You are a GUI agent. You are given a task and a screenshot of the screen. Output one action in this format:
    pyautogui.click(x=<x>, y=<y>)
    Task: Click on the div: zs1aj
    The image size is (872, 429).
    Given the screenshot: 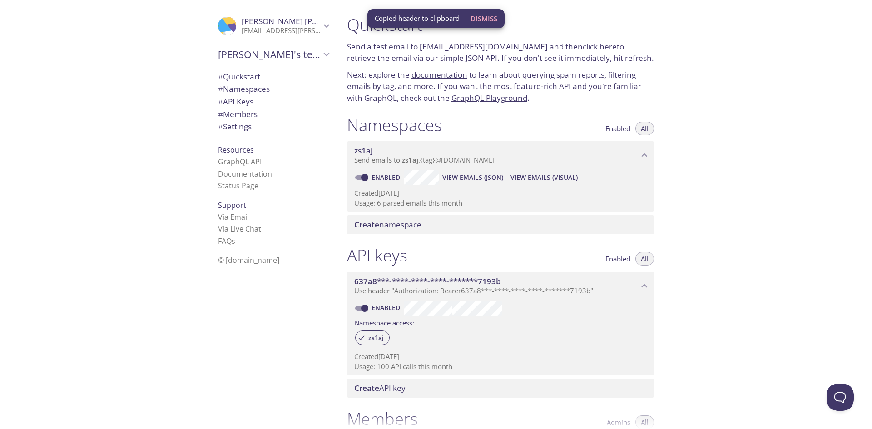 What is the action you would take?
    pyautogui.click(x=372, y=338)
    